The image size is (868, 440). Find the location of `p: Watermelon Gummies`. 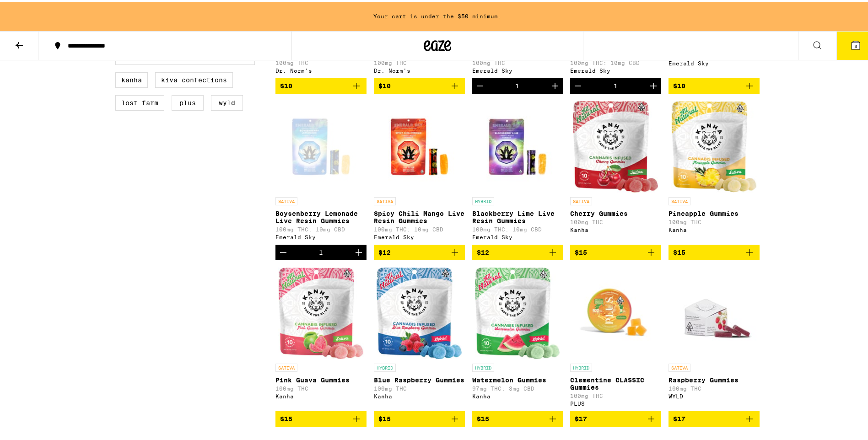

p: Watermelon Gummies is located at coordinates (518, 378).